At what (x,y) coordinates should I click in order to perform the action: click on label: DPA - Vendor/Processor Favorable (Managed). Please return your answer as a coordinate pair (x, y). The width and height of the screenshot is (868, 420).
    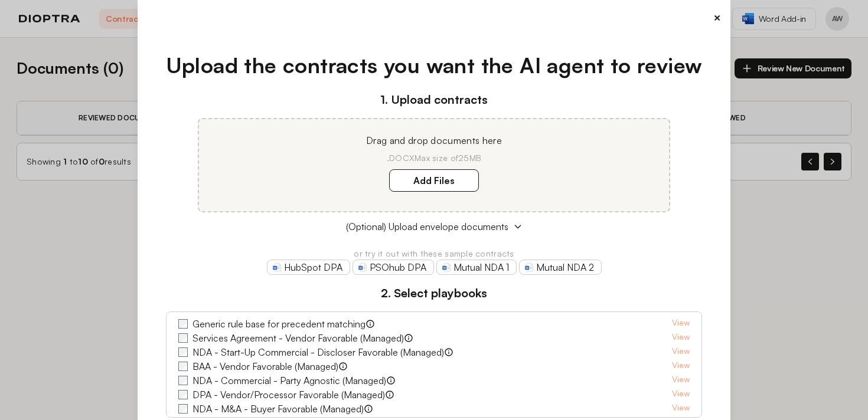
    Looking at the image, I should click on (289, 394).